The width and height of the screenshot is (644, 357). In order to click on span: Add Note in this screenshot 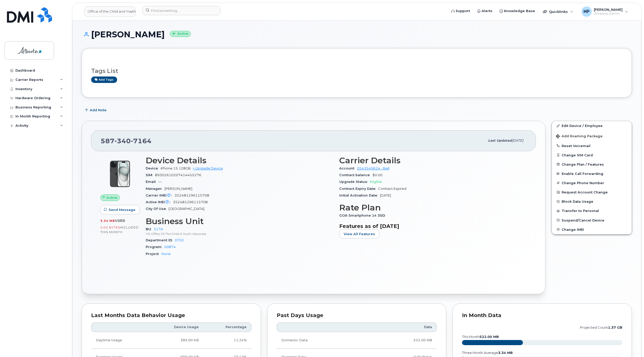, I will do `click(98, 110)`.